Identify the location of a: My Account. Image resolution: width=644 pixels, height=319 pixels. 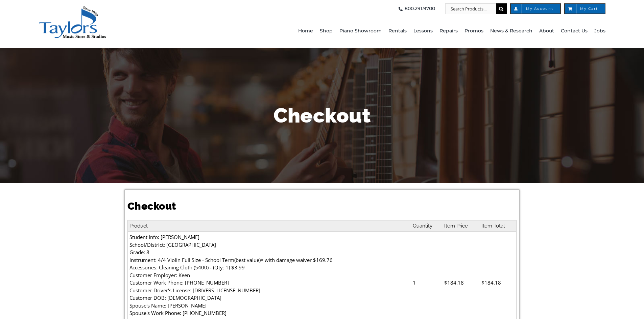
(535, 9).